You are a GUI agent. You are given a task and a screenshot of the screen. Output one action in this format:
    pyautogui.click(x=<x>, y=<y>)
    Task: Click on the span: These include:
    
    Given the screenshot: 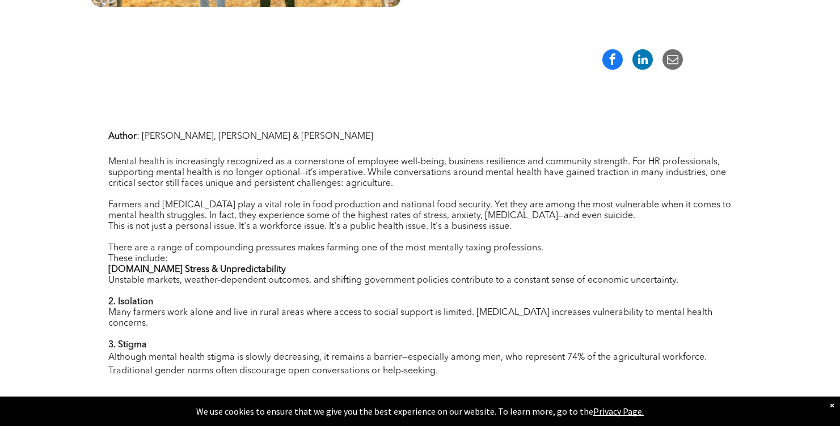 What is the action you would take?
    pyautogui.click(x=138, y=259)
    